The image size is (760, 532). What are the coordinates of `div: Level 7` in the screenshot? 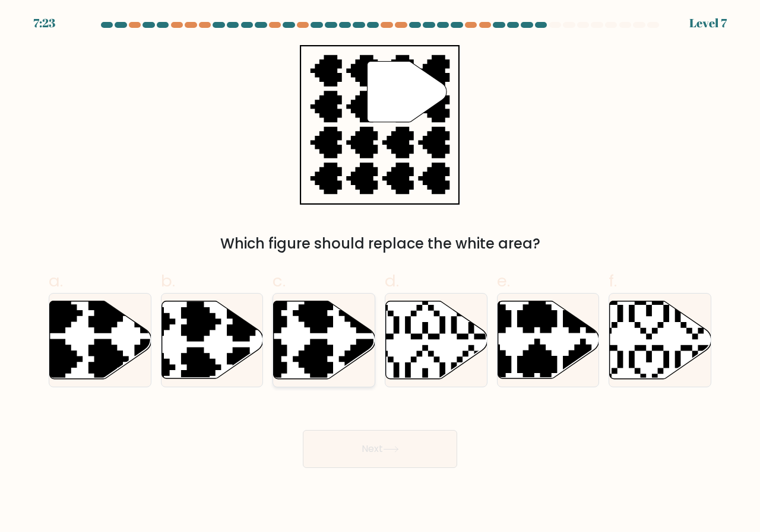 It's located at (707, 23).